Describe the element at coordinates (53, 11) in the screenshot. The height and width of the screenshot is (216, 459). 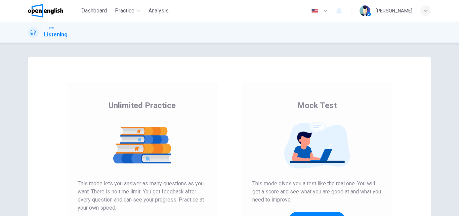
I see `a: OpenEnglish logo` at that location.